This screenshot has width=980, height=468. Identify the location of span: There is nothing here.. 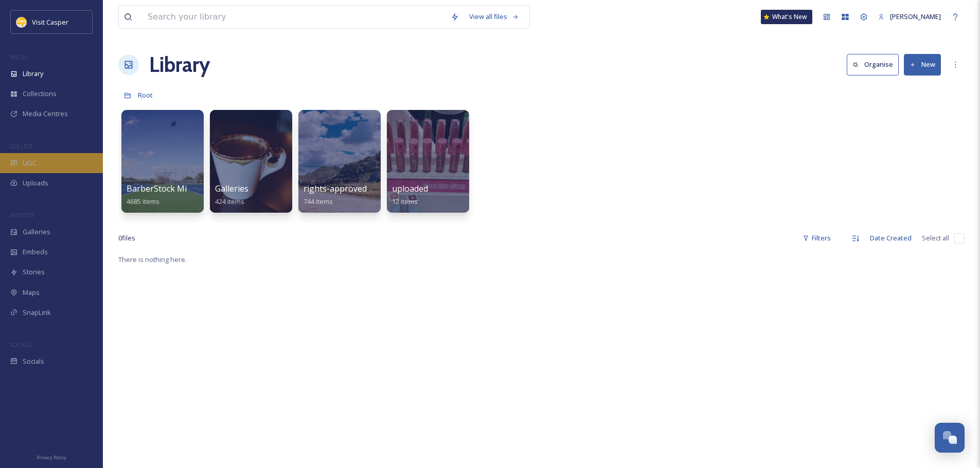
(153, 259).